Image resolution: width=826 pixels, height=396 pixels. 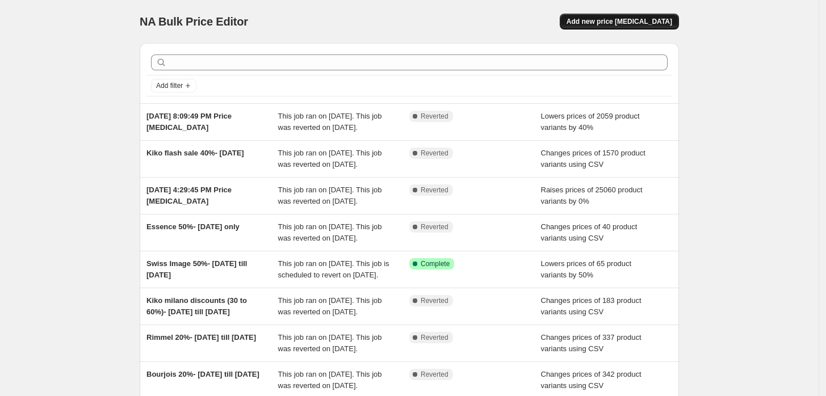 I want to click on span: Changes prices of 1570 product variants using CSV, so click(x=593, y=158).